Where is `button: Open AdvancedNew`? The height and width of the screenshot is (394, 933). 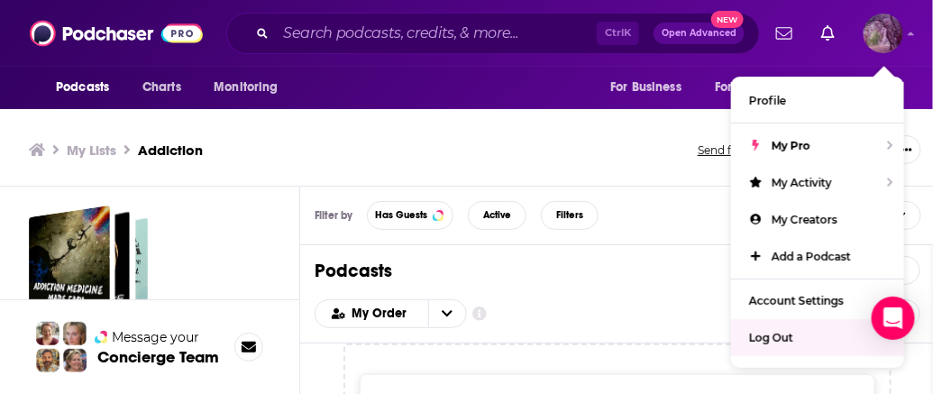
button: Open AdvancedNew is located at coordinates (698, 33).